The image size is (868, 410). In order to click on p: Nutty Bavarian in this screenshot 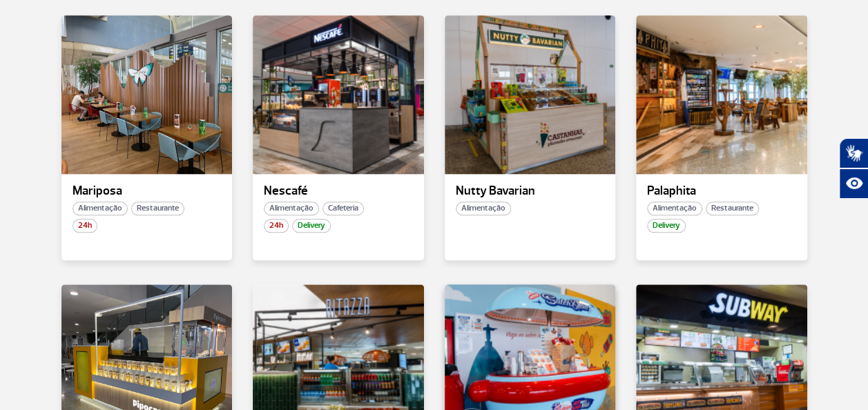, I will do `click(530, 191)`.